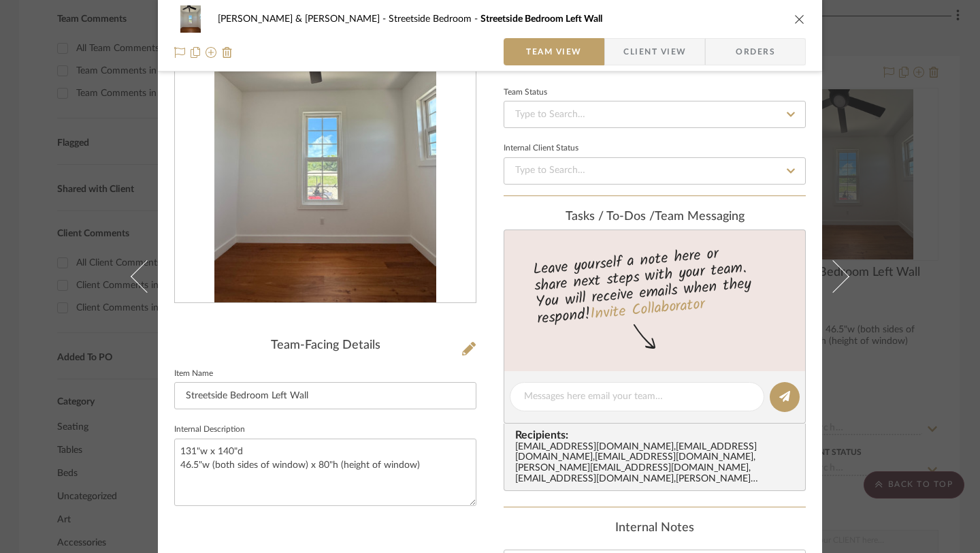 The image size is (980, 553). I want to click on input: Enter Item Name, so click(325, 396).